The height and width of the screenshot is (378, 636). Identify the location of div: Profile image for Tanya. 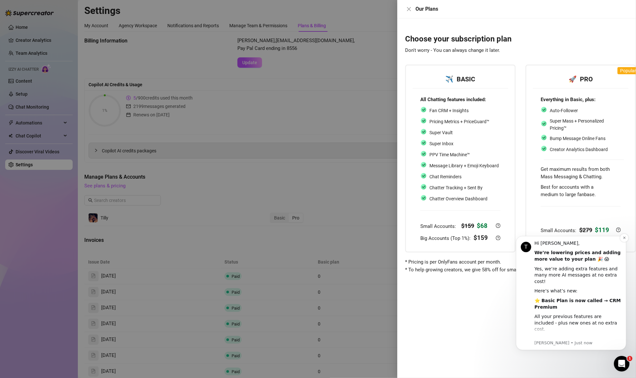
(20, 21).